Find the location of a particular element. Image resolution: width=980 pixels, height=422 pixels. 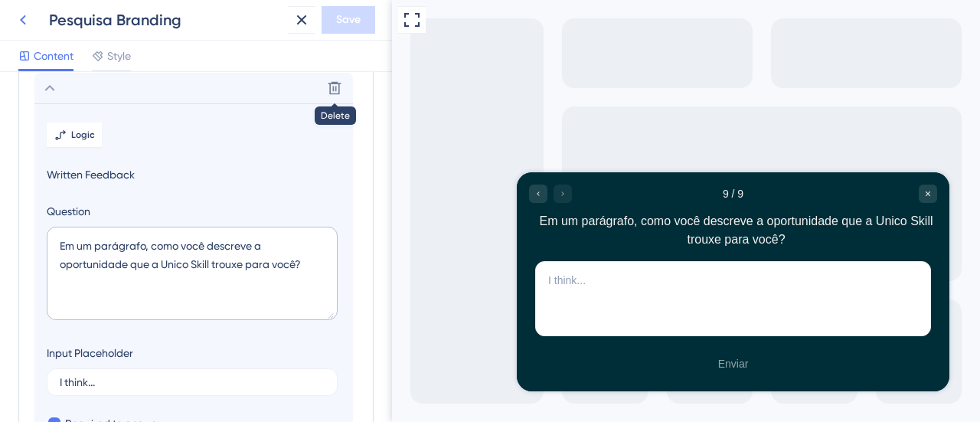

span: Save is located at coordinates (349, 20).